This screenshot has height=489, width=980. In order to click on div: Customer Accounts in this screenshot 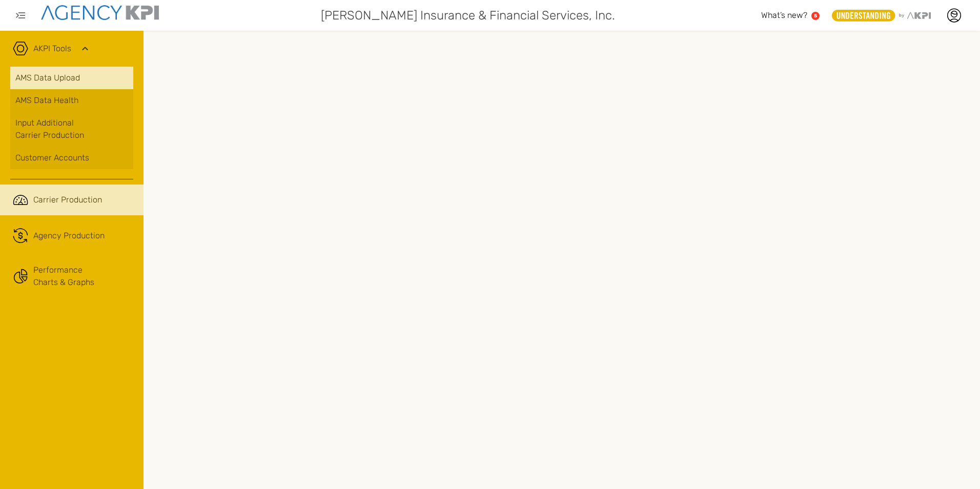, I will do `click(72, 158)`.